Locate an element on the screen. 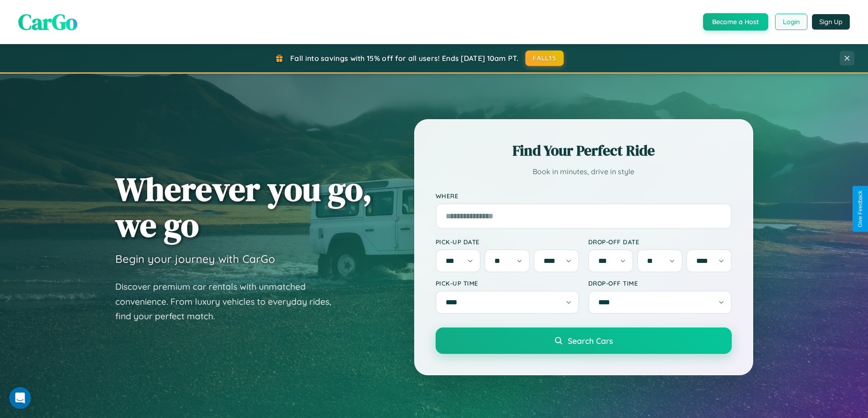 The height and width of the screenshot is (418, 868). h2: Find Your Perfect Ride is located at coordinates (584, 150).